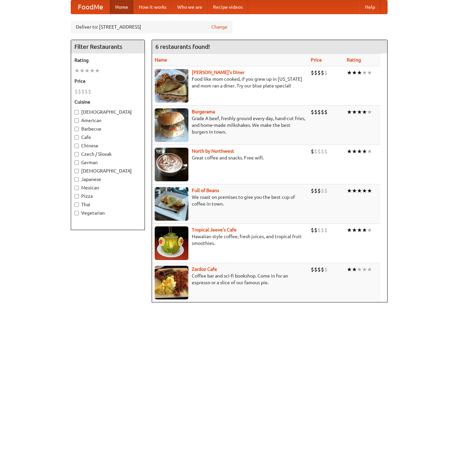 Image resolution: width=458 pixels, height=476 pixels. What do you see at coordinates (370, 7) in the screenshot?
I see `a: Help` at bounding box center [370, 7].